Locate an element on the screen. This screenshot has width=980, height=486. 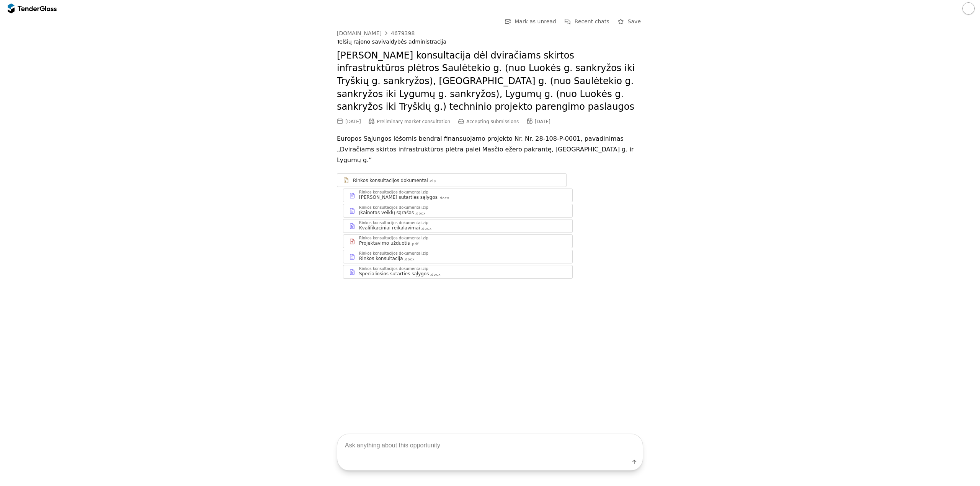
div: Projektavimo užduotis is located at coordinates (384, 243).